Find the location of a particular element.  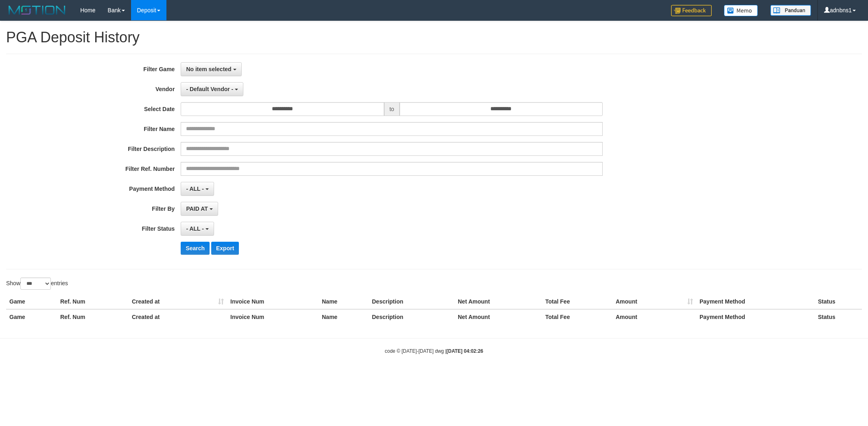

button: Export is located at coordinates (225, 248).